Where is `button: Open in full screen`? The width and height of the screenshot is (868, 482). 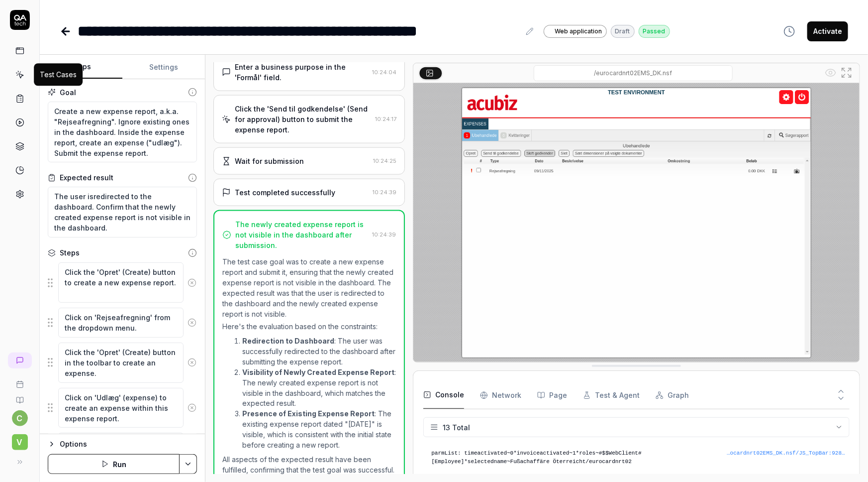 button: Open in full screen is located at coordinates (846, 73).